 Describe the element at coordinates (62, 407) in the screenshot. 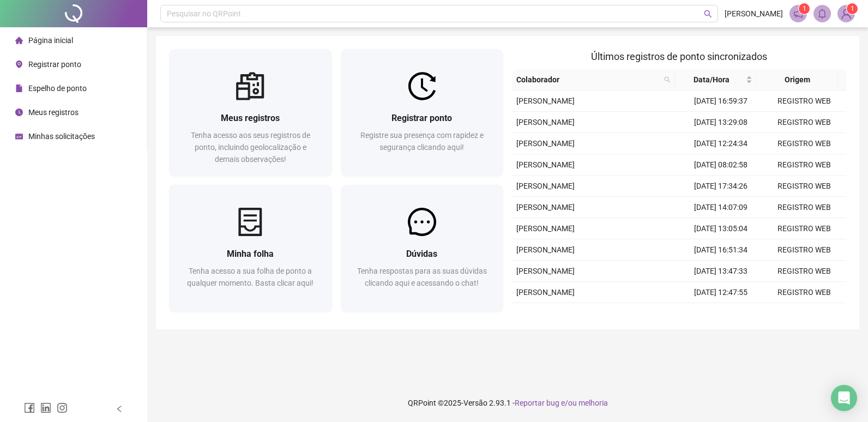

I see `span: instagram` at that location.